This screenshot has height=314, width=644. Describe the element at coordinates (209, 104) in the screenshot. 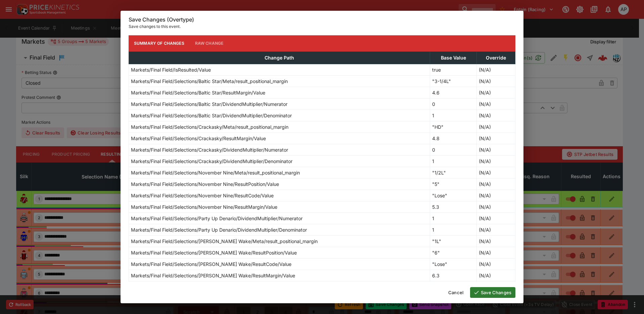

I see `p: Markets/Final Field/Selections/Baltic Star/DividendMultiplier/Numerator` at that location.